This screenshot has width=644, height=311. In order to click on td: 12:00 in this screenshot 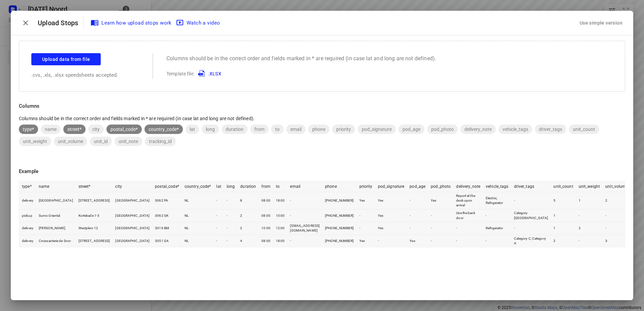, I will do `click(280, 229)`.